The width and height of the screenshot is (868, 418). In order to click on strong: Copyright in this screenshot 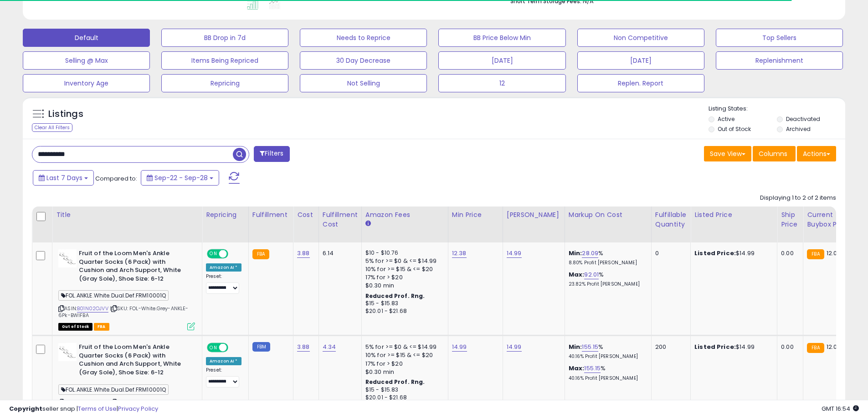, I will do `click(25, 409)`.